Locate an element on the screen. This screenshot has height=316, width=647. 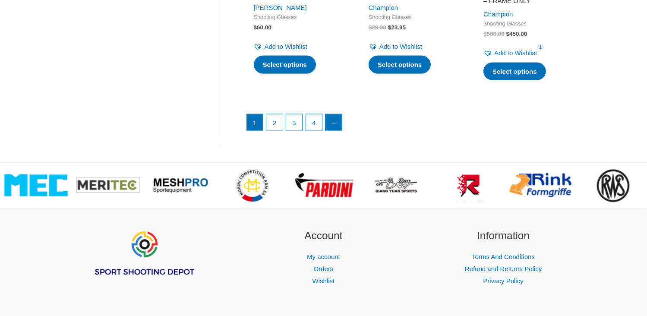
aside: Footer Widget 3 is located at coordinates (503, 257).